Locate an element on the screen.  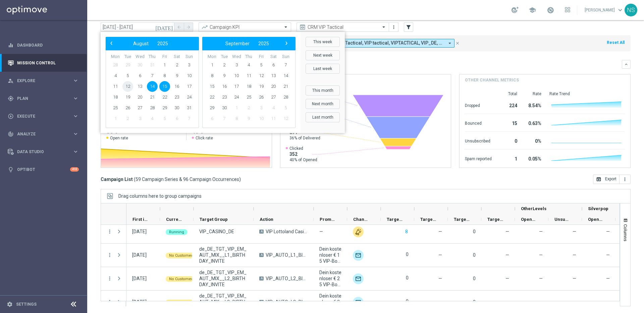
span: Promotions is located at coordinates (328, 219).